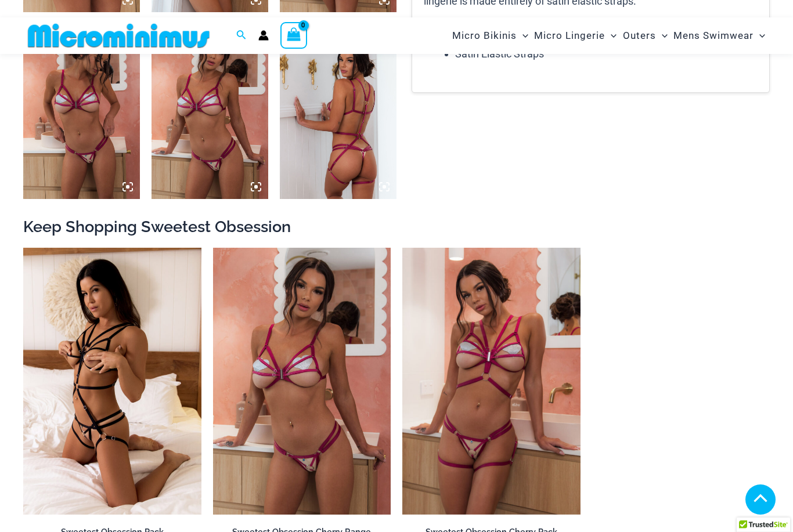 The image size is (793, 532). I want to click on a: Sweetest Obsession Black 1129 Bra 6119 Bottom 1939 Bodysuit 0199, so click(112, 382).